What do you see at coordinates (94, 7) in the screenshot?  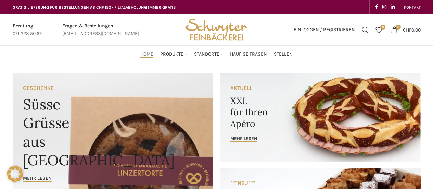 I see `span: GRATIS LIEFERUNG FÜR BESTELLUNGEN AB CHF 150 - FILIALABHOLUNG IMMER GRATIS` at bounding box center [94, 7].